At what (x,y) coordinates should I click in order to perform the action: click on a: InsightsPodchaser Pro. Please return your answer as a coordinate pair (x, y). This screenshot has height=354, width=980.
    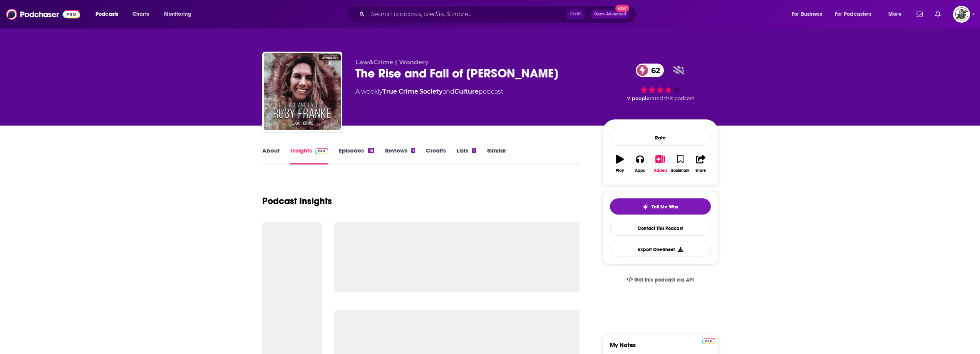
    Looking at the image, I should click on (309, 156).